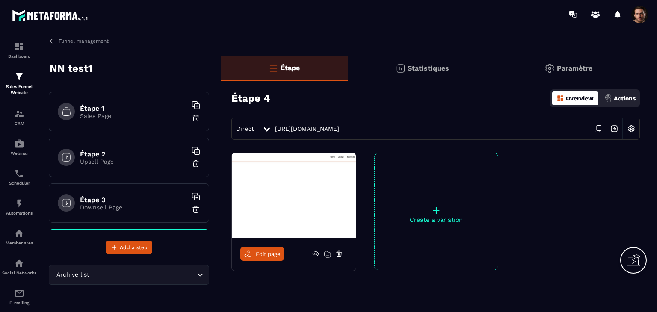 This screenshot has height=312, width=657. What do you see at coordinates (608, 98) in the screenshot?
I see `img: actions.d6e523a2.png` at bounding box center [608, 98].